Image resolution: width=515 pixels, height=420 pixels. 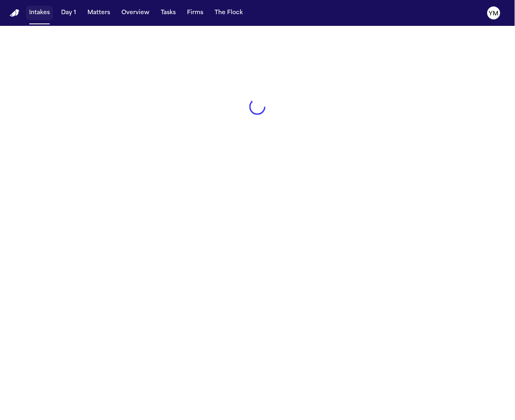 What do you see at coordinates (195, 13) in the screenshot?
I see `button: Firms` at bounding box center [195, 13].